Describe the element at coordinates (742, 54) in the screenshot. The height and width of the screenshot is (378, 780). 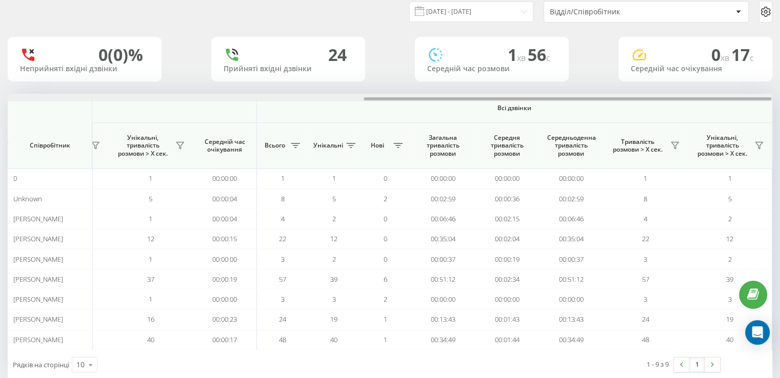
I see `span: 17` at that location.